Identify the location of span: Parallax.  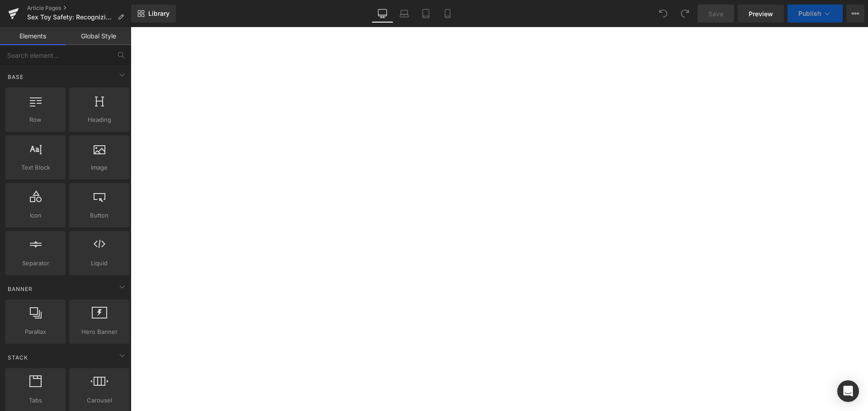
(36, 332).